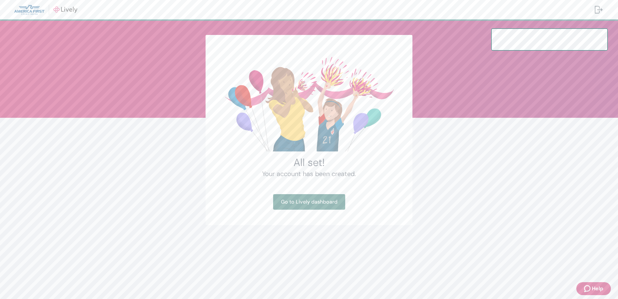 Image resolution: width=618 pixels, height=299 pixels. What do you see at coordinates (309, 202) in the screenshot?
I see `a: Go to Lively dashboard` at bounding box center [309, 202].